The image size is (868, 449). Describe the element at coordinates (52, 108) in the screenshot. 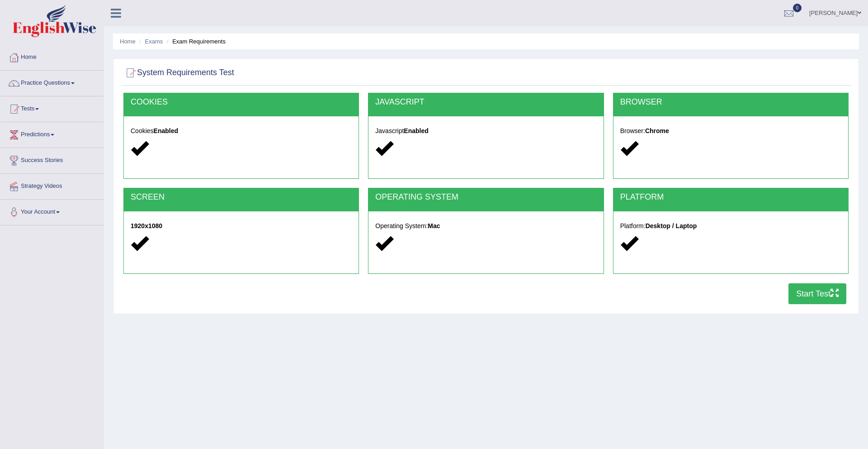

I see `a: Tests` at that location.